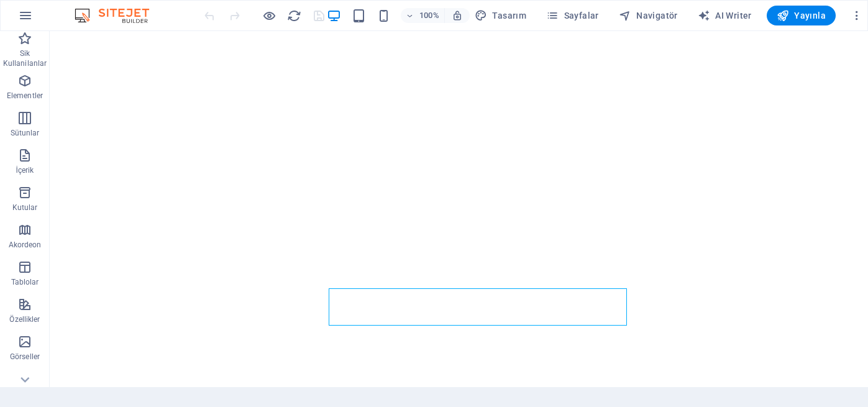 This screenshot has height=407, width=868. What do you see at coordinates (24, 356) in the screenshot?
I see `p: Görseller` at bounding box center [24, 356].